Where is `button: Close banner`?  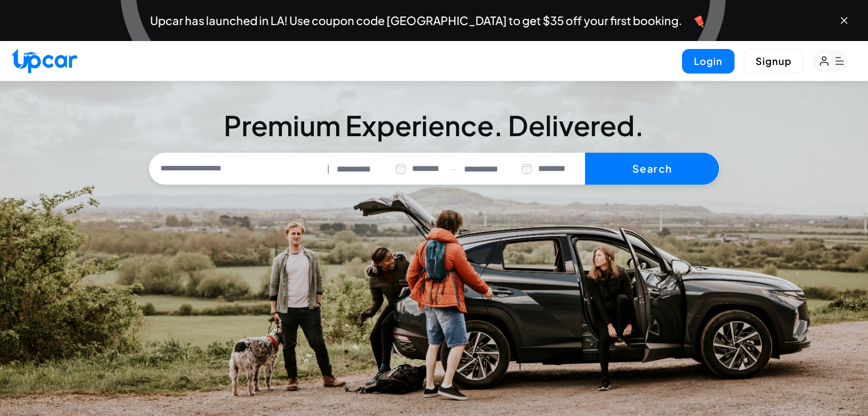
button: Close banner is located at coordinates (843, 21).